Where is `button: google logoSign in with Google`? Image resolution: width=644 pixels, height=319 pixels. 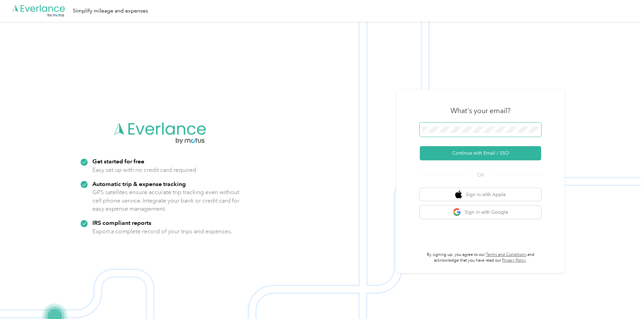
button: google logoSign in with Google is located at coordinates (480, 212).